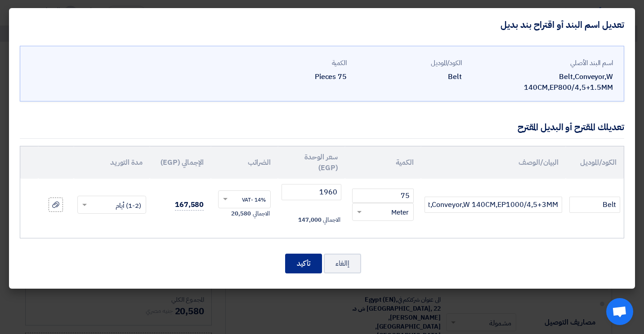 This screenshot has width=644, height=334. I want to click on ng-select: VAT, so click(244, 200).